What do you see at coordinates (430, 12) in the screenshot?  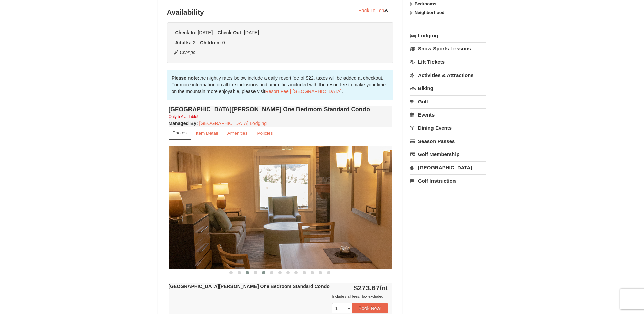 I see `strong: Neighborhood` at bounding box center [430, 12].